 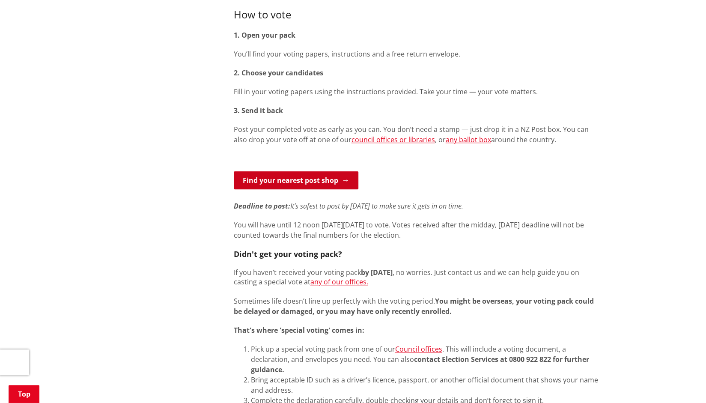 What do you see at coordinates (416, 277) in the screenshot?
I see `p: If you haven’t received your voting pack , no worries. Just contact us and we can help guide you ...` at bounding box center [416, 277].